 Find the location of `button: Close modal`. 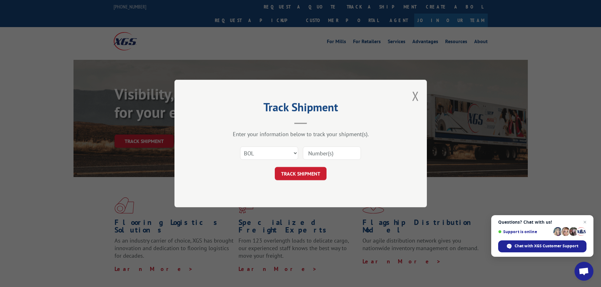

button: Close modal is located at coordinates (415, 96).